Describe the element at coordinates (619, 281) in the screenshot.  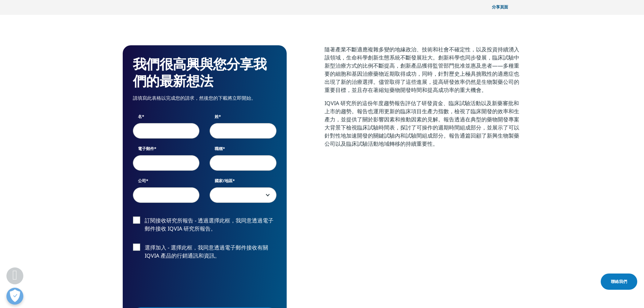
I see `a: 聯絡我們` at that location.